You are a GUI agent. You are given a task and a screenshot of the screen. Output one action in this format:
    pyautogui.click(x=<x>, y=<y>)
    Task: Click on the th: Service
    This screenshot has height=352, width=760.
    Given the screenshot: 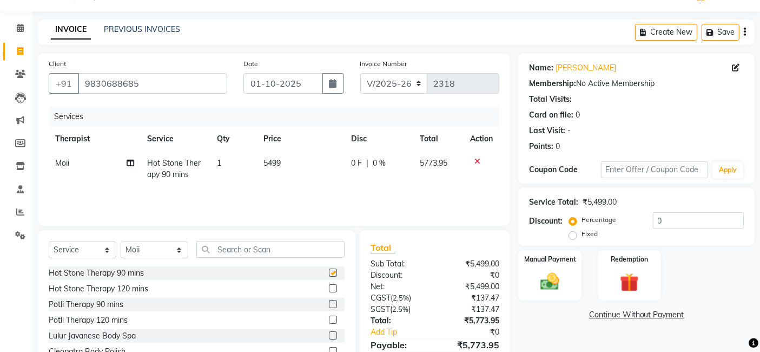 What is the action you would take?
    pyautogui.click(x=175, y=138)
    